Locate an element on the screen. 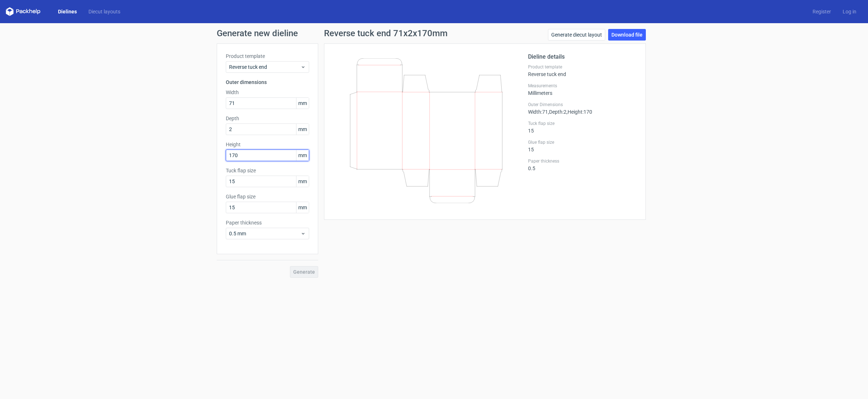 This screenshot has width=868, height=399. span: Width : 71 is located at coordinates (538, 112).